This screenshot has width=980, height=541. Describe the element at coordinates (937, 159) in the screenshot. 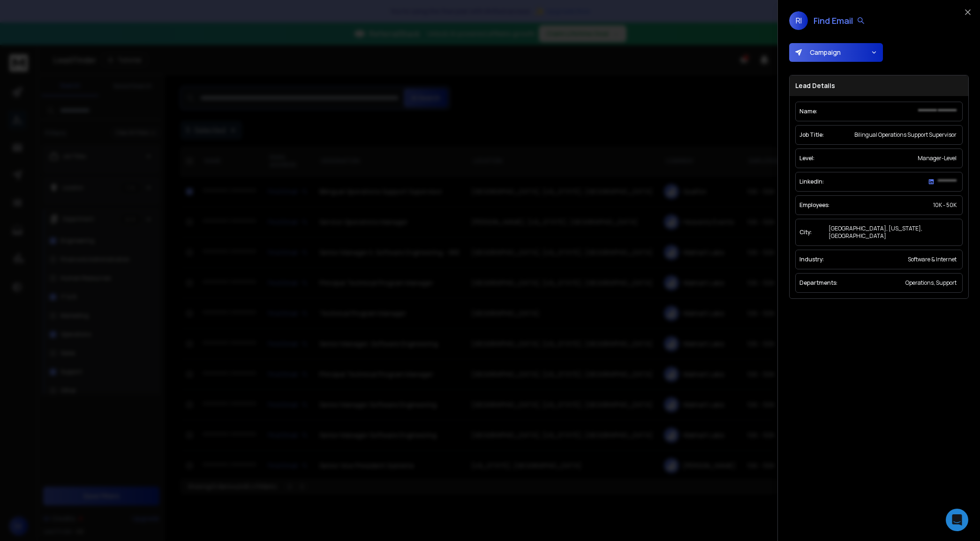

I see `div: Manager-Level` at that location.